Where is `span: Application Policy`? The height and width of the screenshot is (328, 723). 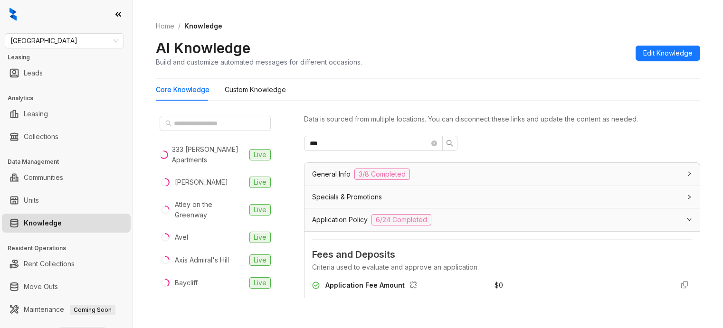 span: Application Policy is located at coordinates (340, 220).